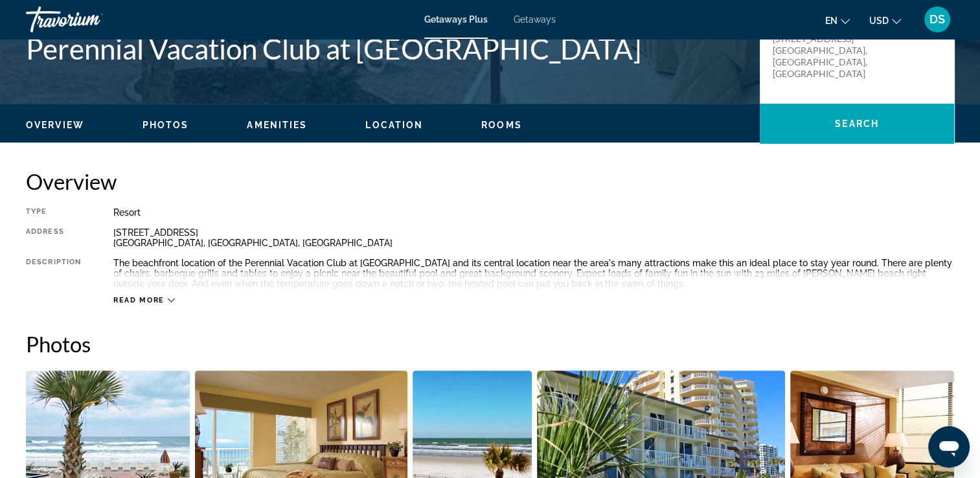 The height and width of the screenshot is (478, 980). Describe the element at coordinates (456, 19) in the screenshot. I see `span: Getaways Plus` at that location.